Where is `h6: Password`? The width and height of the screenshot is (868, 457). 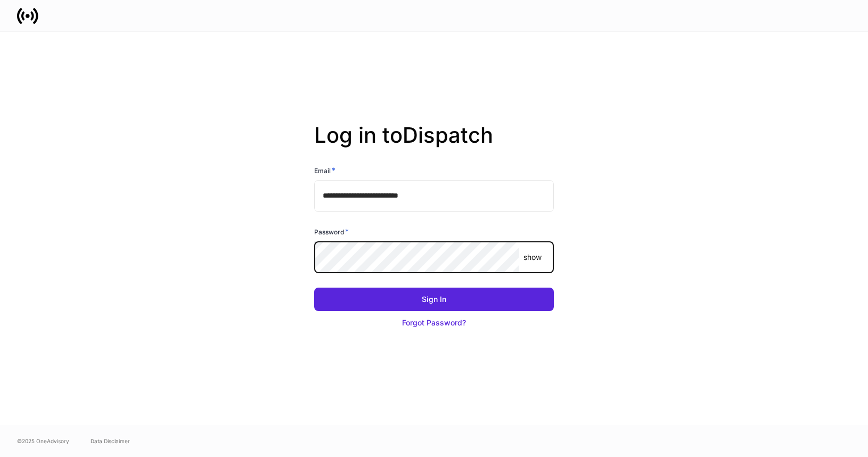 h6: Password is located at coordinates (331, 232).